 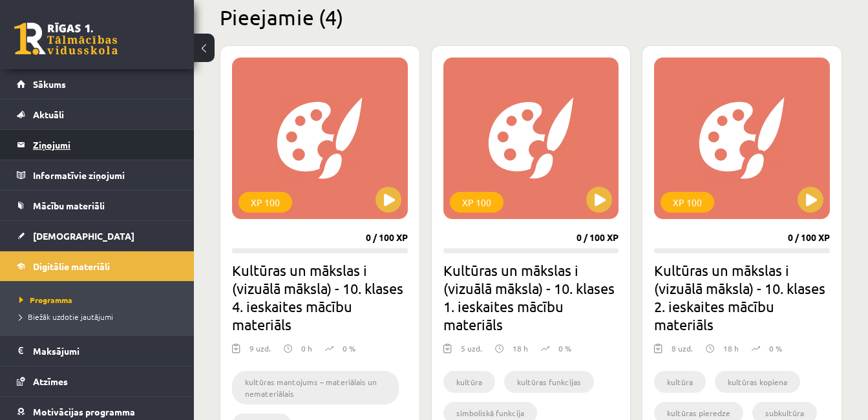 I want to click on a: Sākums, so click(x=97, y=84).